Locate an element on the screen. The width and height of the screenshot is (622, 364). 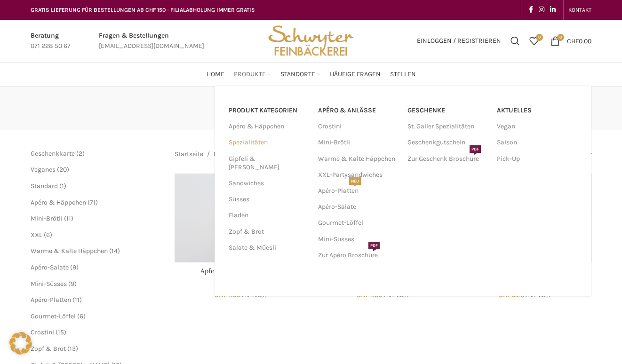
nav: Breadcrumb is located at coordinates (205, 154).